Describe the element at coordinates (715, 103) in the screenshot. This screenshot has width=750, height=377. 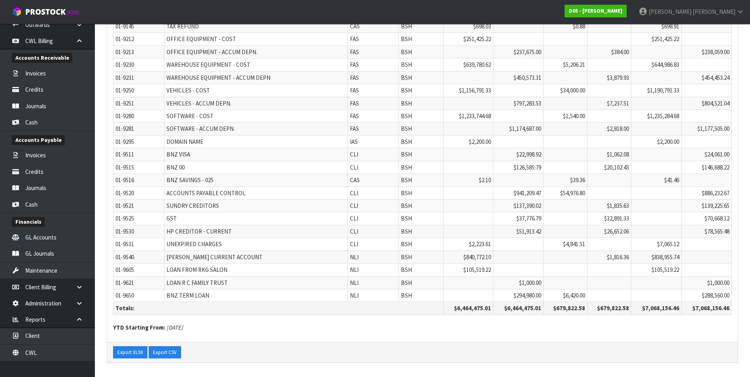
I see `span: $804,521.04` at that location.